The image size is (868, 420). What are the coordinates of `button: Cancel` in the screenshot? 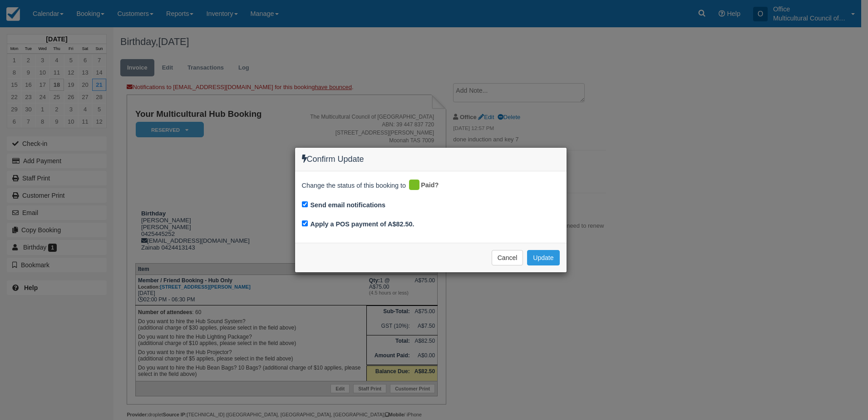 It's located at (507, 258).